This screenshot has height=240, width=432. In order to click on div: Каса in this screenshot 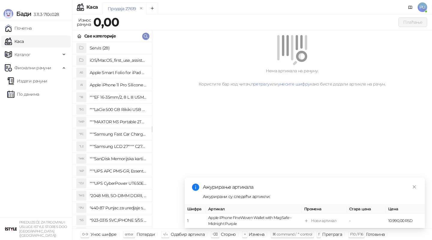, I will do `click(92, 7)`.